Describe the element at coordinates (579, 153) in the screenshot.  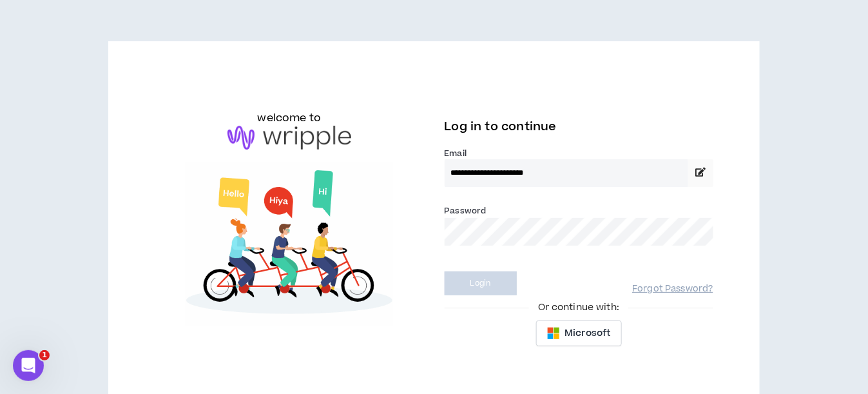
I see `label: Email` at that location.